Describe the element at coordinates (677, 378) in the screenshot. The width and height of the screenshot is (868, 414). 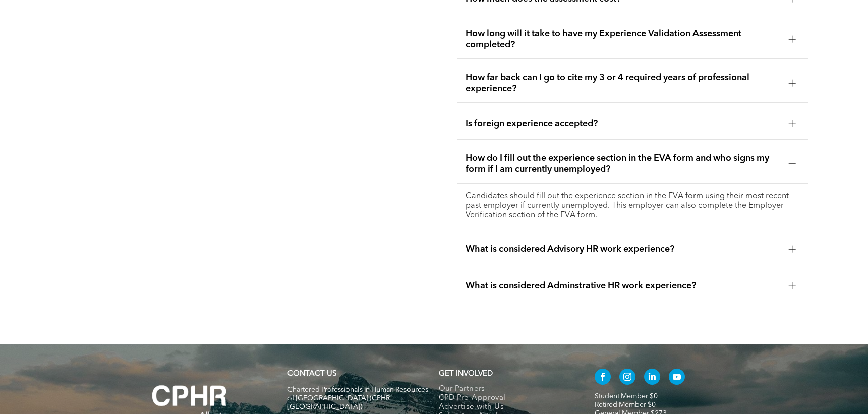
I see `a: youtube` at that location.